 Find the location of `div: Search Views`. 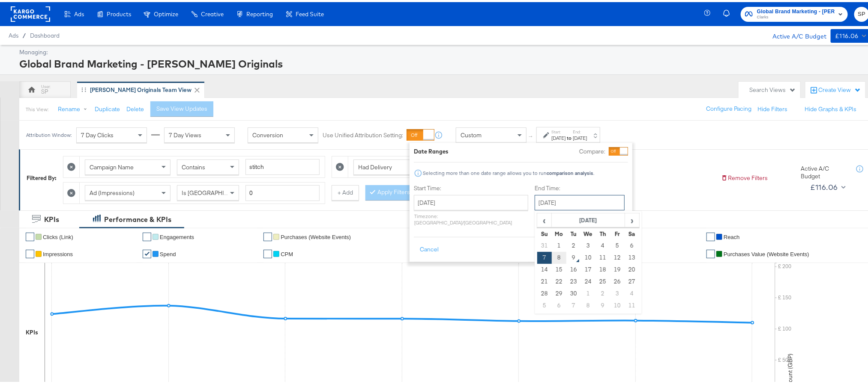

div: Search Views is located at coordinates (772, 88).